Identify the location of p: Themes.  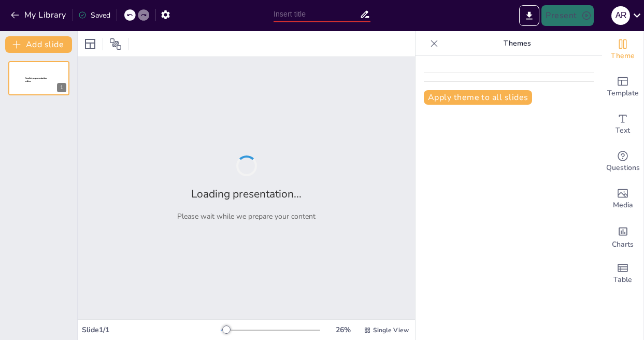
(517, 43).